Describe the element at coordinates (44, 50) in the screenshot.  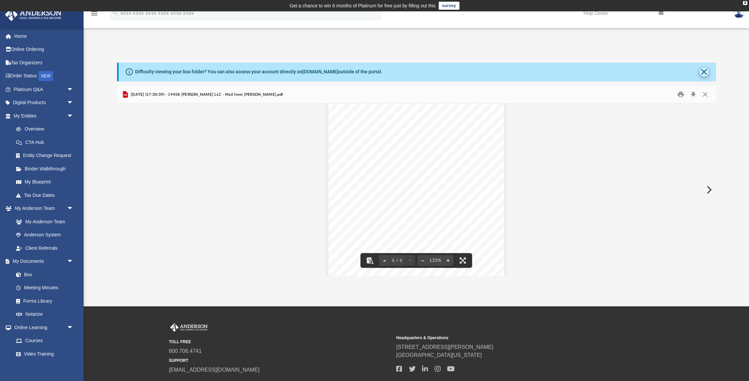
I see `a: Online Ordering` at that location.